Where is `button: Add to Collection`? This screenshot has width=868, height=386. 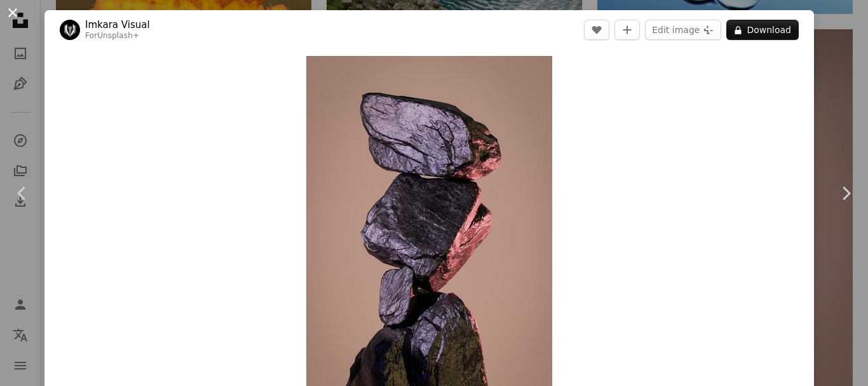 button: Add to Collection is located at coordinates (627, 30).